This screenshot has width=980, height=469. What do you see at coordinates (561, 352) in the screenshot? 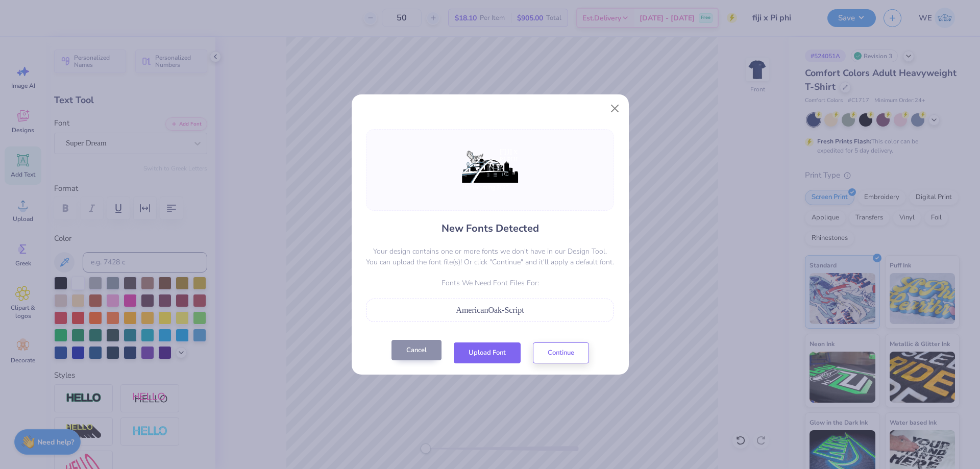
I see `button: Continue` at bounding box center [561, 352].